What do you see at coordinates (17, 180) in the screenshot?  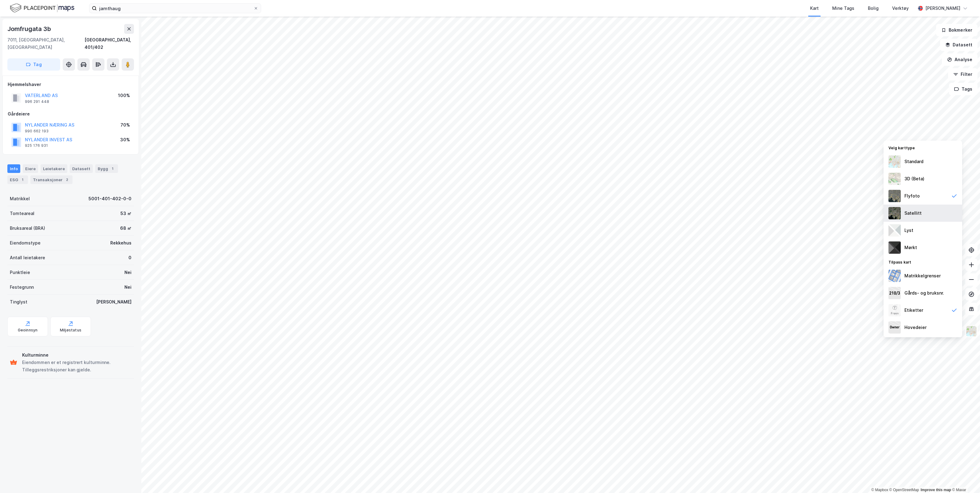 I see `div: ESG` at bounding box center [17, 180].